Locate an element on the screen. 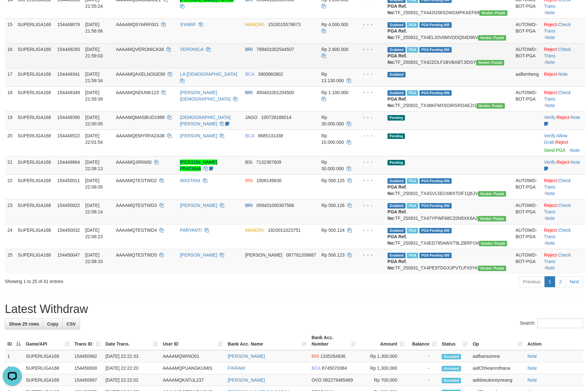 The image size is (588, 391). span: Copy 450401001204500 to clipboard is located at coordinates (275, 92).